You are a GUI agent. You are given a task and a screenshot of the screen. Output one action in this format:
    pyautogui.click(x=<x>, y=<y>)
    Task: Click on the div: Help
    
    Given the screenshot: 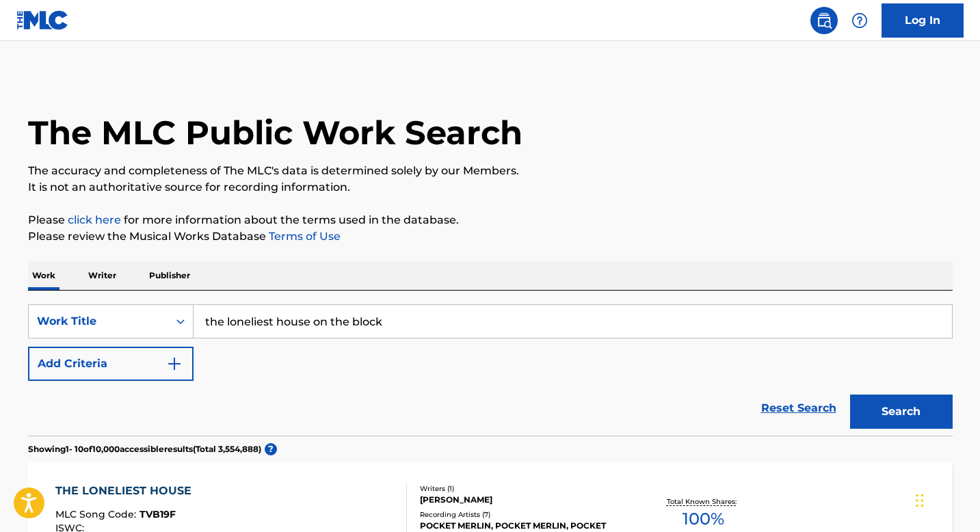 What is the action you would take?
    pyautogui.click(x=860, y=20)
    